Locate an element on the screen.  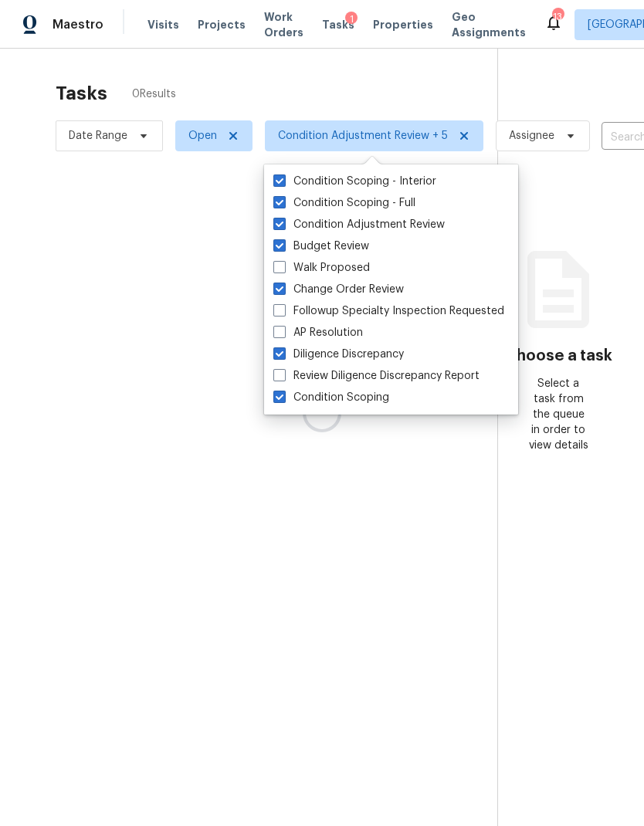
label: Change Order Review is located at coordinates (338, 290).